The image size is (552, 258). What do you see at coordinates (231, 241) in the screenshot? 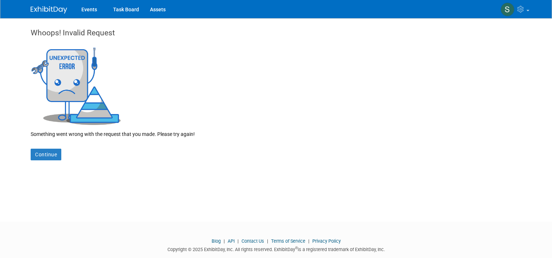
I see `a: API` at bounding box center [231, 241].